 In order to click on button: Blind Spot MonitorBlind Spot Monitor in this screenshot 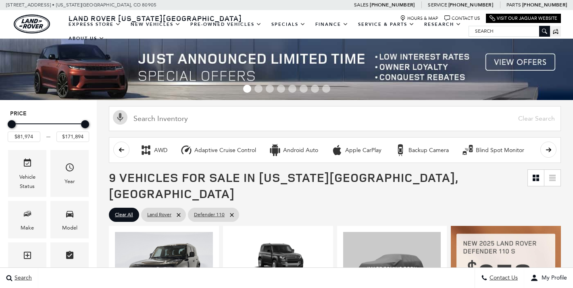, I will do `click(493, 150)`.